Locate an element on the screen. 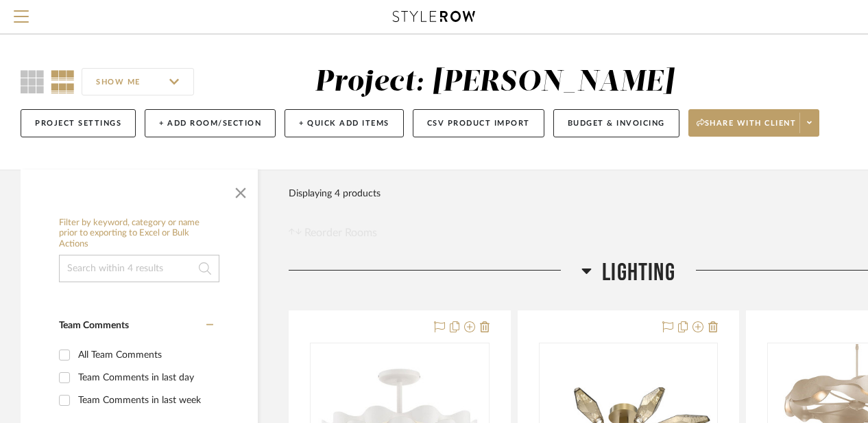 The height and width of the screenshot is (423, 868). button: Close is located at coordinates (241, 190).